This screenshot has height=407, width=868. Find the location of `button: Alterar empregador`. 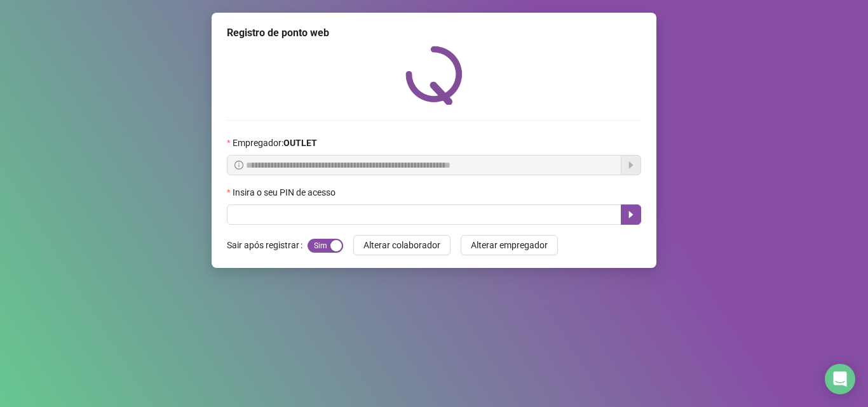

button: Alterar empregador is located at coordinates (509, 245).